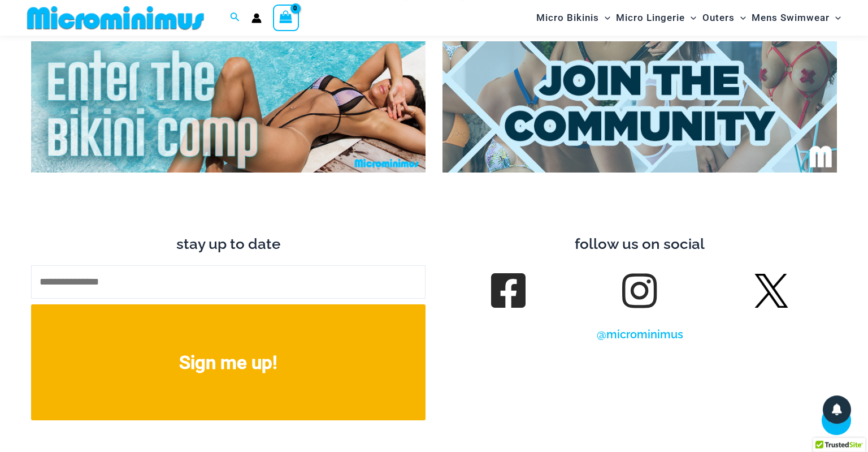 This screenshot has width=868, height=452. What do you see at coordinates (790, 18) in the screenshot?
I see `span: Mens Swimwear` at bounding box center [790, 18].